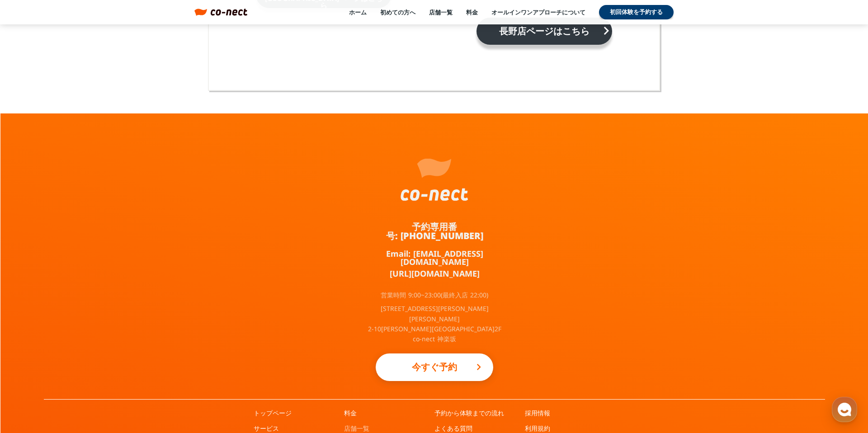 The height and width of the screenshot is (433, 868). Describe the element at coordinates (537, 429) in the screenshot. I see `a: 利用規約` at that location.